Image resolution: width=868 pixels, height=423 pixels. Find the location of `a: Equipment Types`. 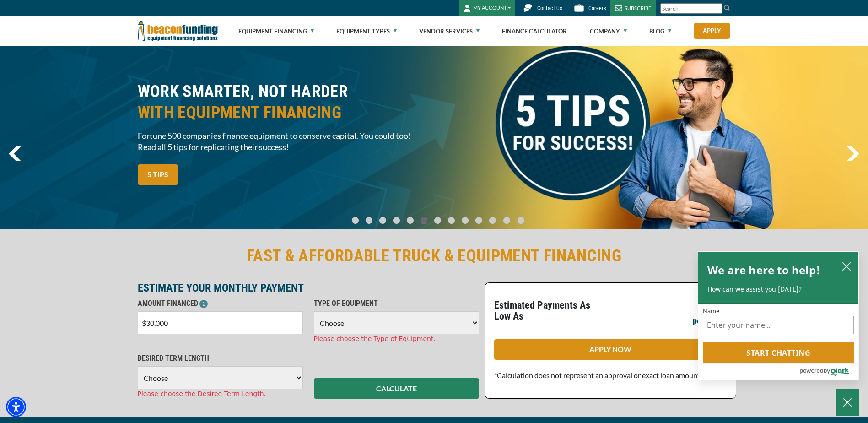

a: Equipment Types is located at coordinates (366, 31).